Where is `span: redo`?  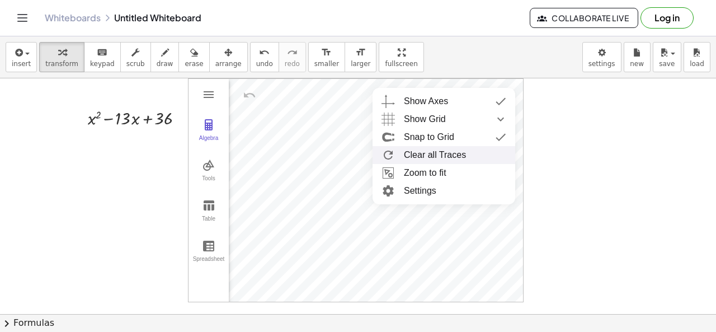 span: redo is located at coordinates (292, 64).